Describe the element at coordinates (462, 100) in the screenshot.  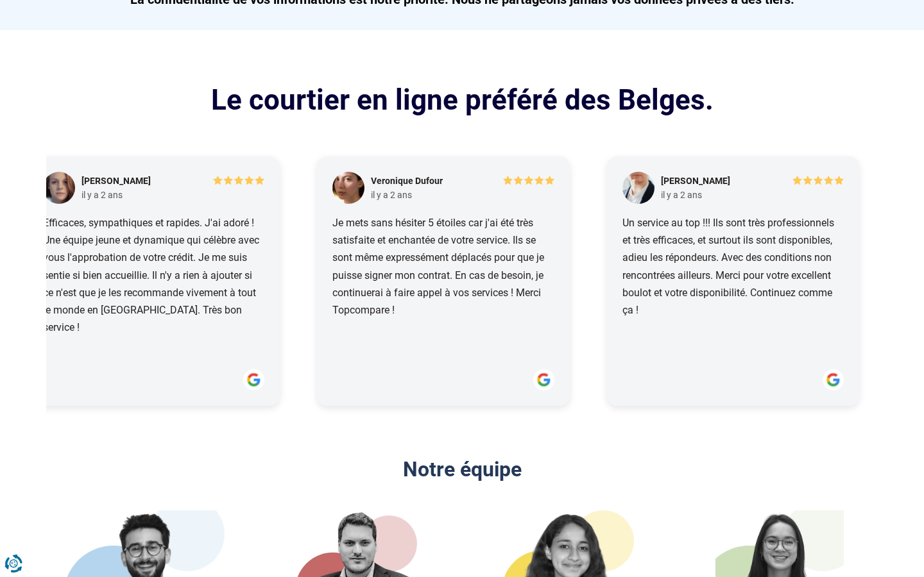
I see `h2: Le courtier en ligne préféré des Belges.` at that location.